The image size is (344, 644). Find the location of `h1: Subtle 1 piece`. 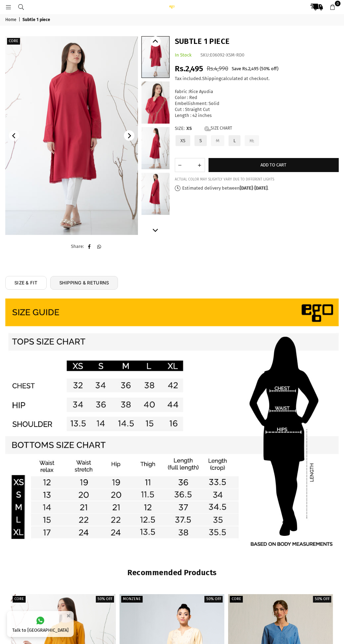

h1: Subtle 1 piece is located at coordinates (257, 42).